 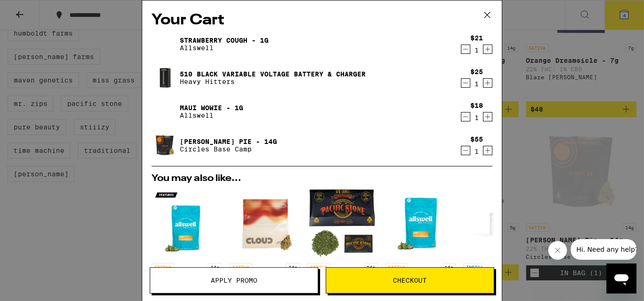 What do you see at coordinates (233, 281) in the screenshot?
I see `button: Apply Promo` at bounding box center [233, 281].